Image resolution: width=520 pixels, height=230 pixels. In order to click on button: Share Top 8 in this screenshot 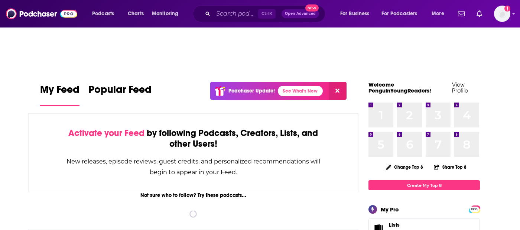, I will do `click(450, 167)`.